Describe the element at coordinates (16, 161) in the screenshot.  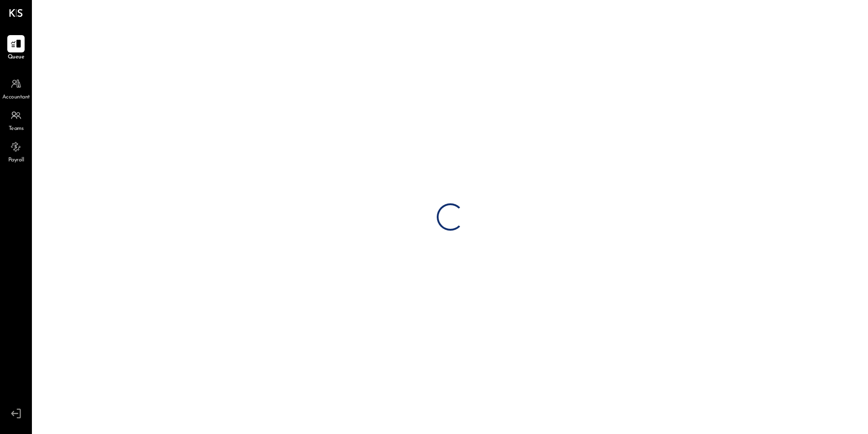
I see `span: Payroll` at that location.